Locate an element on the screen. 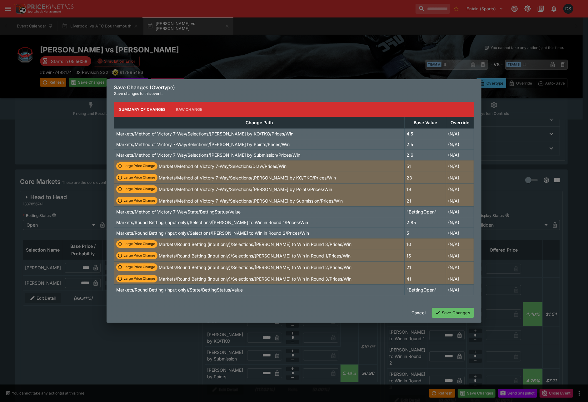  td: 2.5 is located at coordinates (425, 145).